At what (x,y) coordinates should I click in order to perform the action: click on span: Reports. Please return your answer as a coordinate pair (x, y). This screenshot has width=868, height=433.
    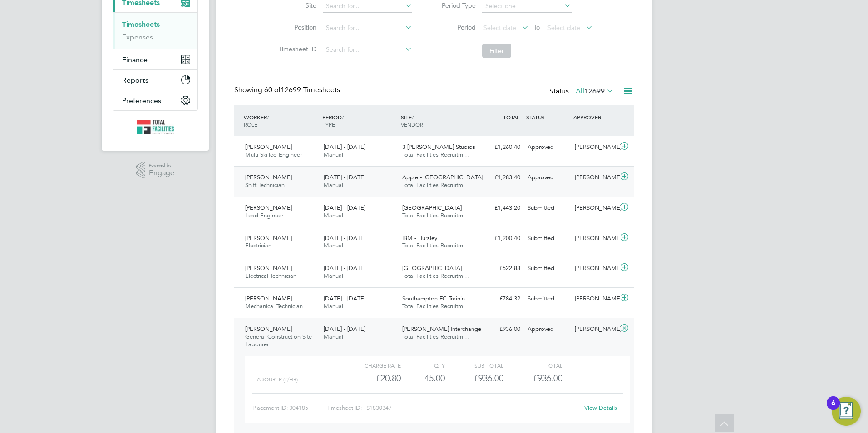
    Looking at the image, I should click on (135, 80).